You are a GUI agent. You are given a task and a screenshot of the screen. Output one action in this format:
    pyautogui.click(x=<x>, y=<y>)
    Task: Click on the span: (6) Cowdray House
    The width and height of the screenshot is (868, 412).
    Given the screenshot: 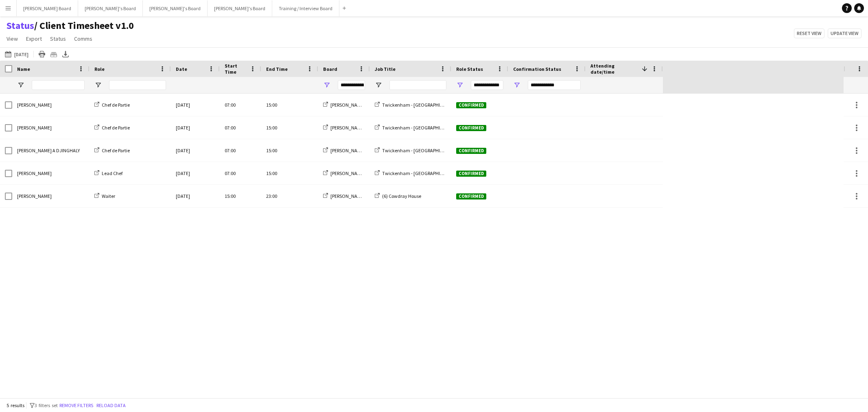 What is the action you would take?
    pyautogui.click(x=402, y=196)
    